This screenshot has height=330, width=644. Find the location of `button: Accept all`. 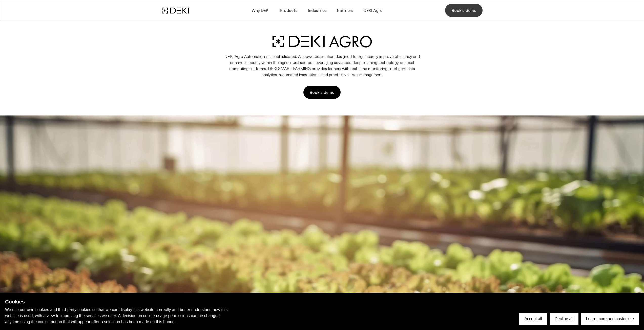

button: Accept all is located at coordinates (533, 319).